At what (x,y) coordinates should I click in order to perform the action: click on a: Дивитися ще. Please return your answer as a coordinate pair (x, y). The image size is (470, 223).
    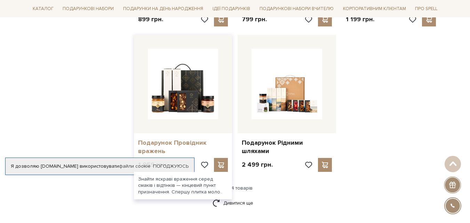
    Looking at the image, I should click on (235, 203).